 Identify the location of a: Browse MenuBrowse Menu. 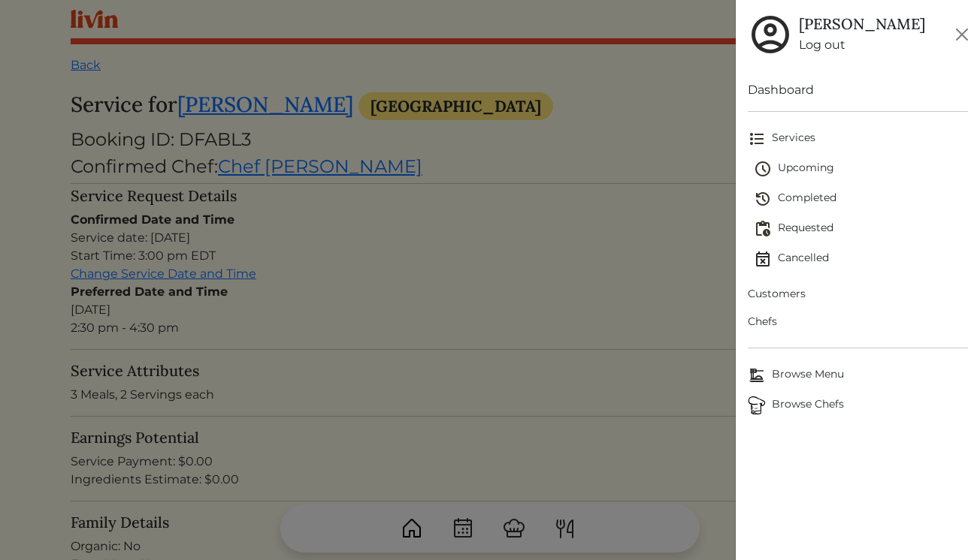
(857, 376).